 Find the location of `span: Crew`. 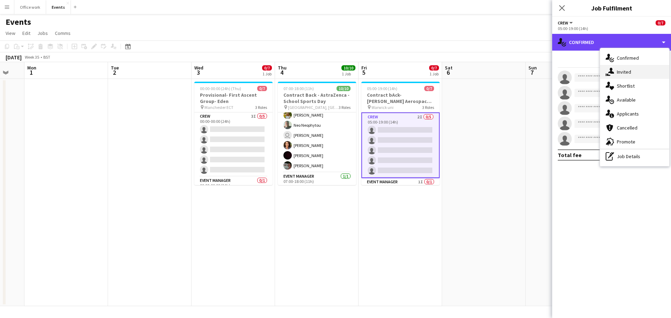

span: Crew is located at coordinates (563, 23).